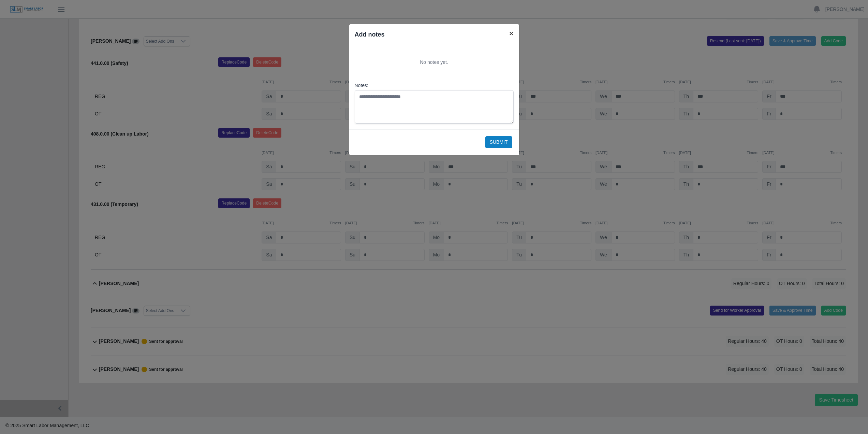 The height and width of the screenshot is (434, 868). I want to click on button: Close, so click(512, 33).